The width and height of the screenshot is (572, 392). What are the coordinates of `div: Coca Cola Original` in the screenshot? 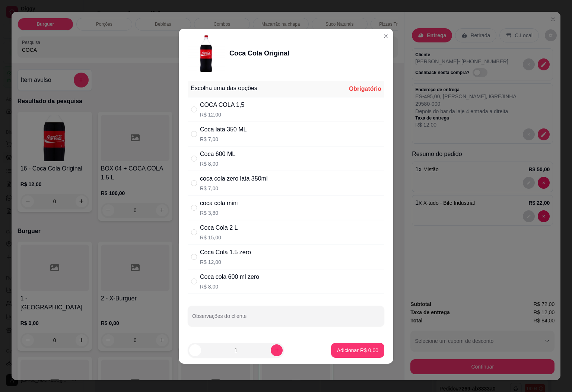 It's located at (259, 53).